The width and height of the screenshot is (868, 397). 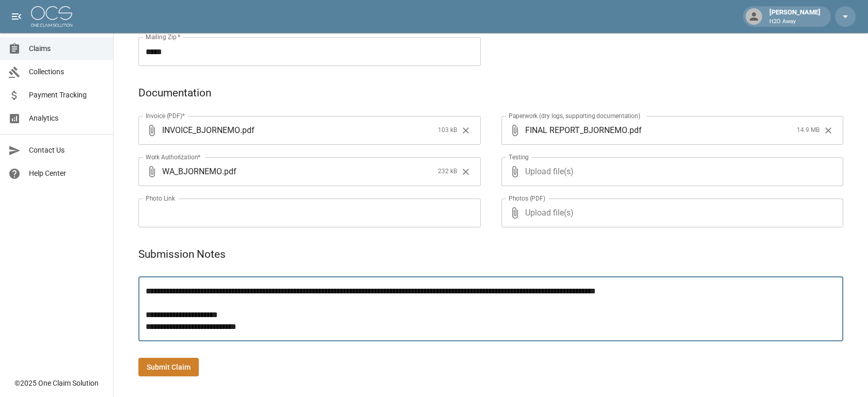 What do you see at coordinates (16, 16) in the screenshot?
I see `button: open drawer` at bounding box center [16, 16].